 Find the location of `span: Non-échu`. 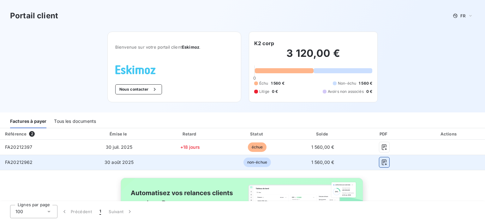

span: Non-échu is located at coordinates (347, 83).